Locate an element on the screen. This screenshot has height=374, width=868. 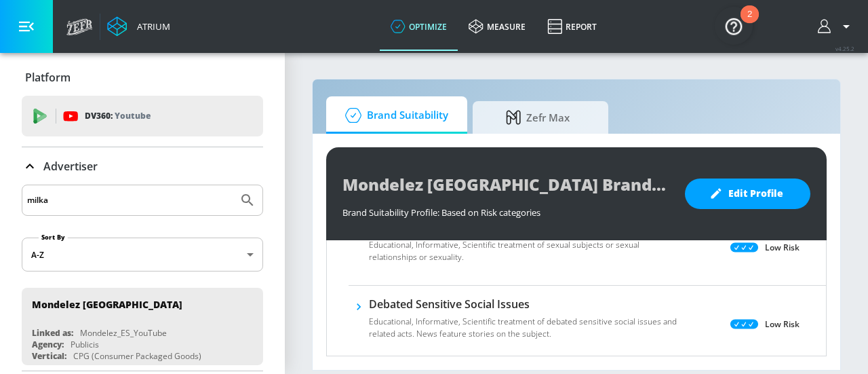
button: Open Resource Center, 2 new notifications is located at coordinates (734, 26).